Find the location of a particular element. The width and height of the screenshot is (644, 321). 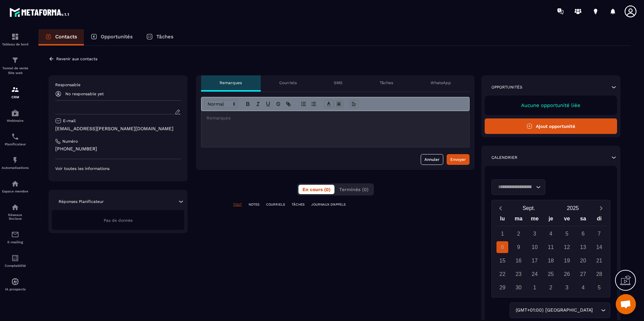

div: lu is located at coordinates (502, 220).